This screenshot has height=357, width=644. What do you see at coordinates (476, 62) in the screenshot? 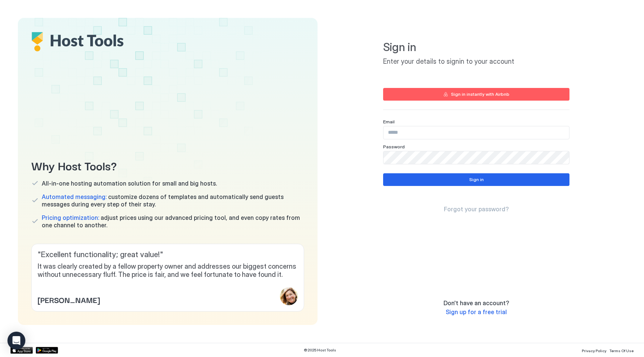
I see `span: Enter your details to signin to your account` at bounding box center [476, 62].